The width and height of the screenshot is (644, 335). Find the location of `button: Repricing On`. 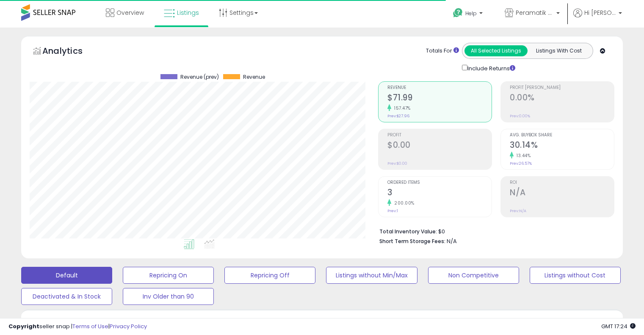

button: Repricing On is located at coordinates (168, 275).